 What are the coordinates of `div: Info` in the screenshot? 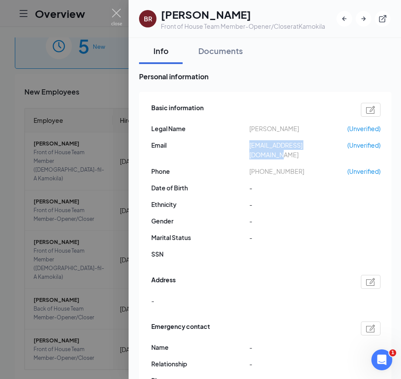 It's located at (161, 51).